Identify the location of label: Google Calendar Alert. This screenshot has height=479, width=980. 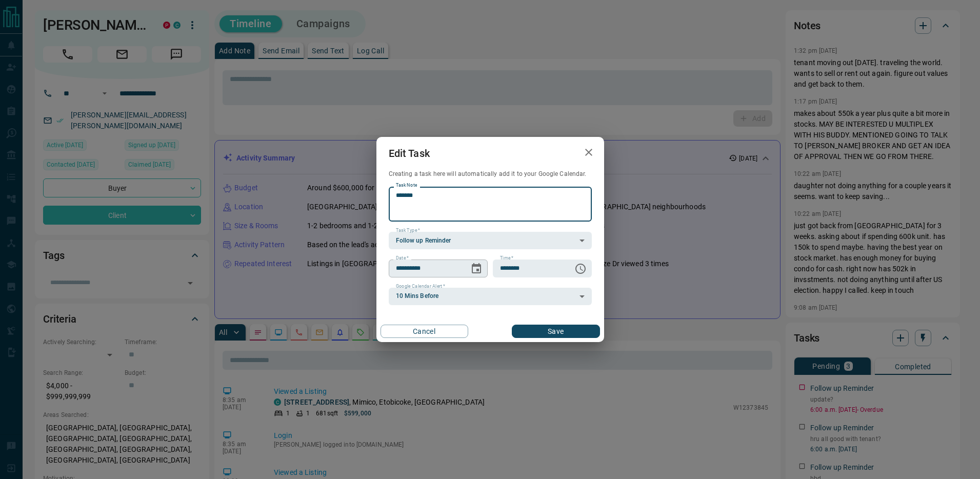
(420, 286).